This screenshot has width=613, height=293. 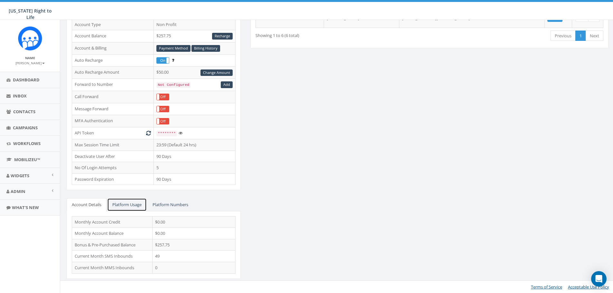 What do you see at coordinates (113, 168) in the screenshot?
I see `td: No Of Login Attempts` at bounding box center [113, 168].